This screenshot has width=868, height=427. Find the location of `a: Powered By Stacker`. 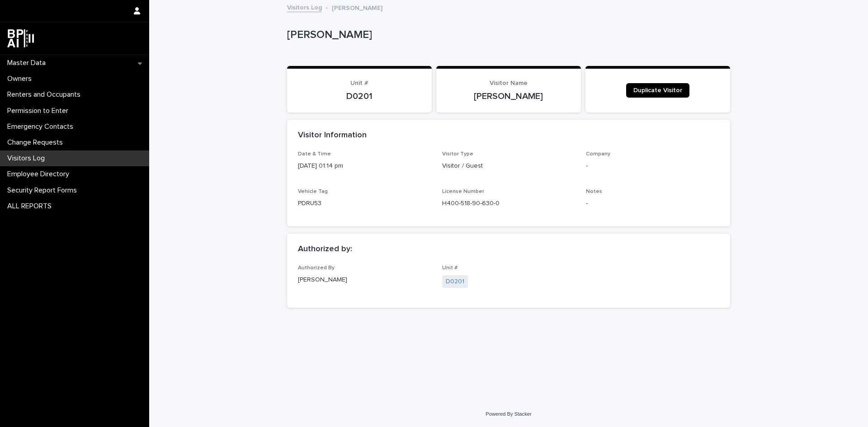

a: Powered By Stacker is located at coordinates (508, 414).